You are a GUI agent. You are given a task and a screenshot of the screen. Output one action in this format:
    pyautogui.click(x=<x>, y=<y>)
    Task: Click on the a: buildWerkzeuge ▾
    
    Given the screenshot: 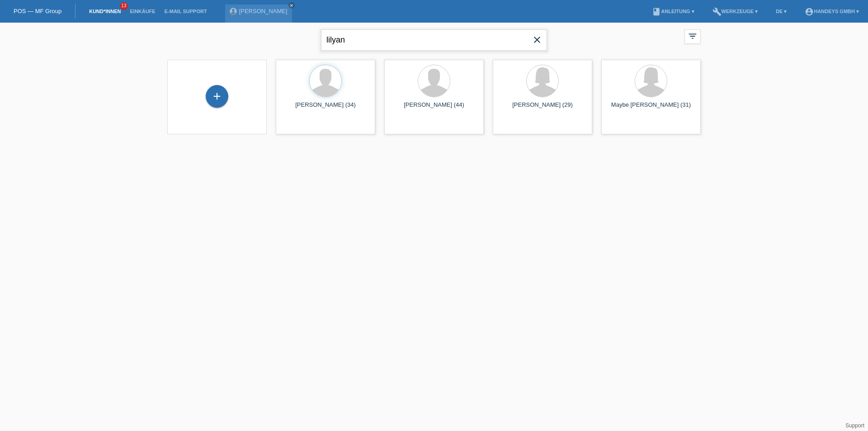 What is the action you would take?
    pyautogui.click(x=735, y=12)
    